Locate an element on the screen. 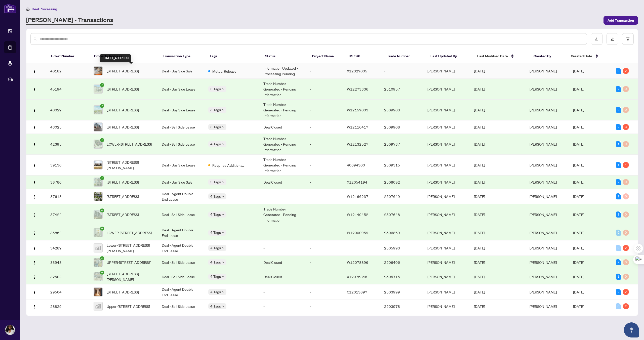  span: W12166237 is located at coordinates (358, 197).